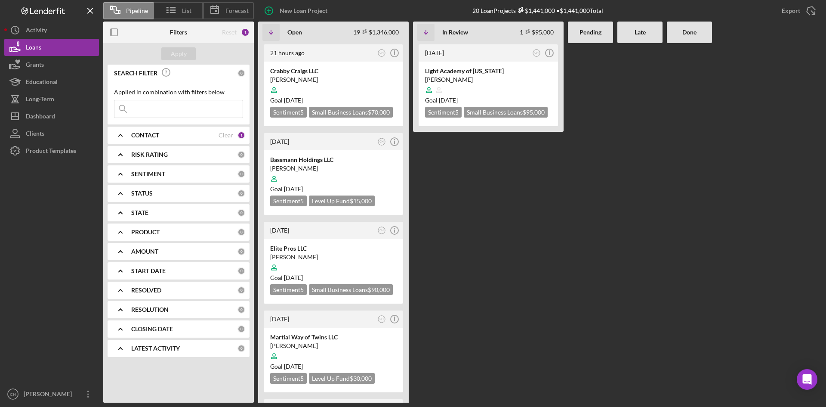  I want to click on div: Open Intercom Messenger, so click(807, 379).